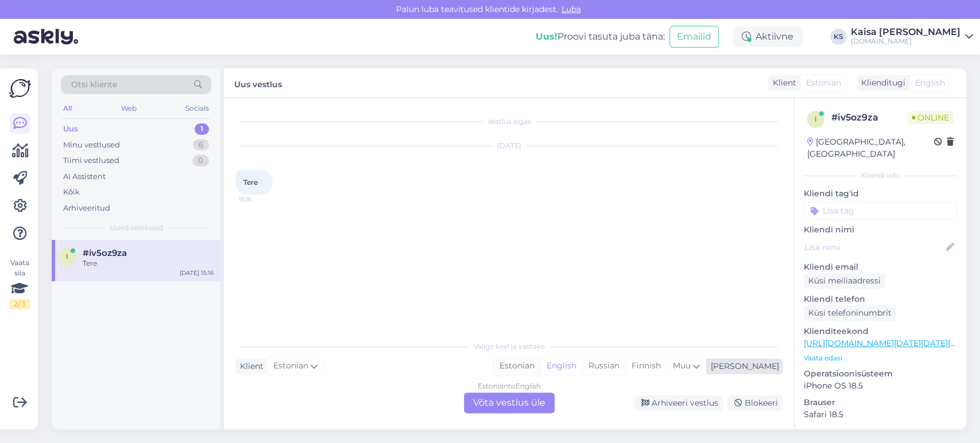 This screenshot has height=443, width=980. What do you see at coordinates (682, 366) in the screenshot?
I see `span: Muu` at bounding box center [682, 366].